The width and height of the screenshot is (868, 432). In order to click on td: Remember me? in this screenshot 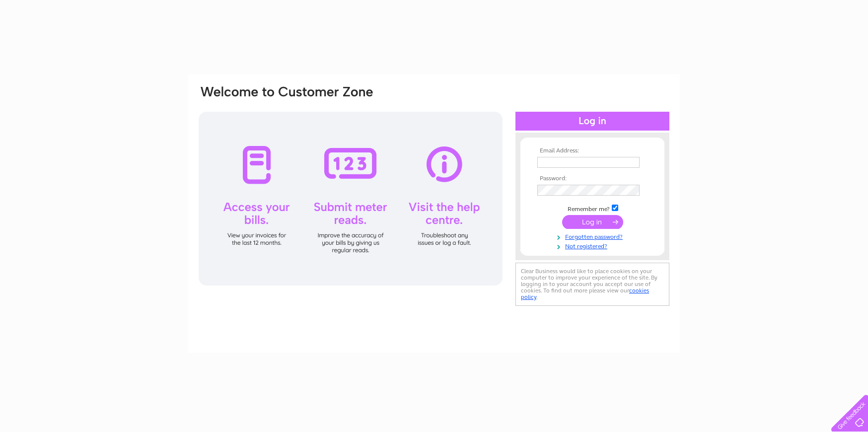, I will do `click(592, 208)`.